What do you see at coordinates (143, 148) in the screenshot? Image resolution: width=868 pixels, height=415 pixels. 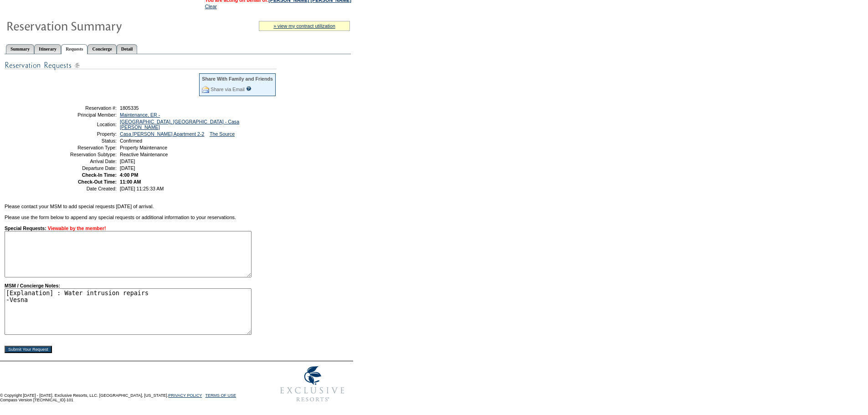 I see `span: Property Maintenance` at bounding box center [143, 148].